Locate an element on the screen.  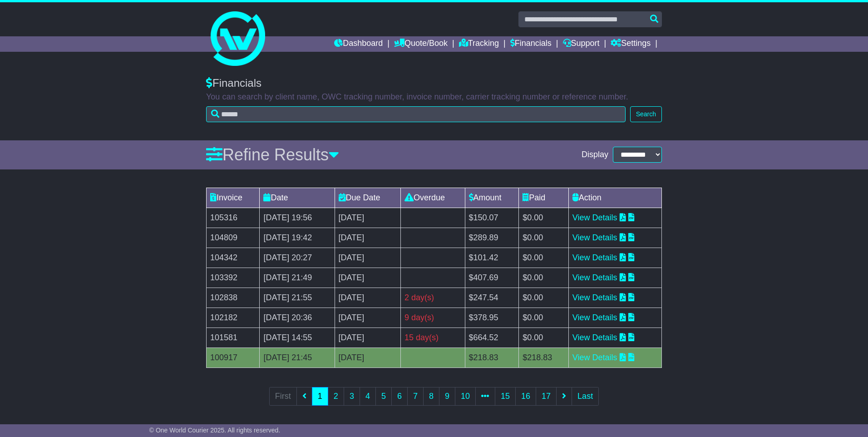
a: 10 is located at coordinates (466, 396).